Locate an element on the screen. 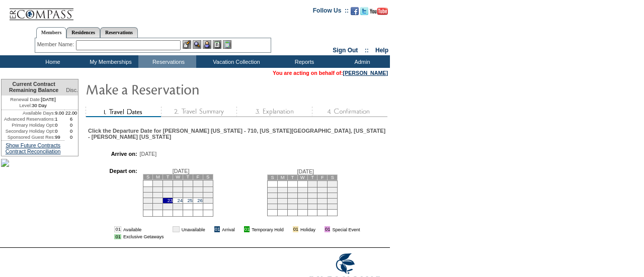 The image size is (644, 277). td: 22.00 is located at coordinates (71, 113).